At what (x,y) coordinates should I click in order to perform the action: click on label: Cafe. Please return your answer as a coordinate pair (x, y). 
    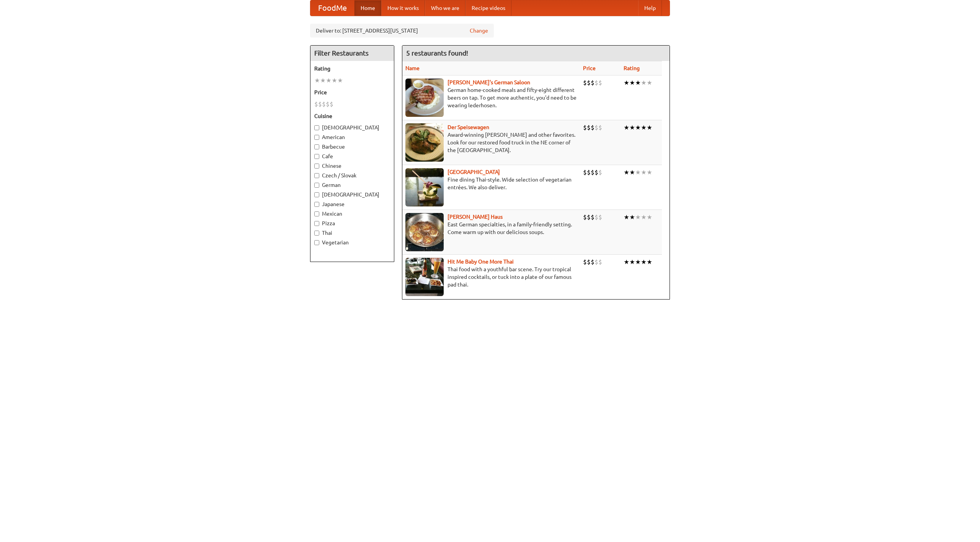
    Looking at the image, I should click on (352, 156).